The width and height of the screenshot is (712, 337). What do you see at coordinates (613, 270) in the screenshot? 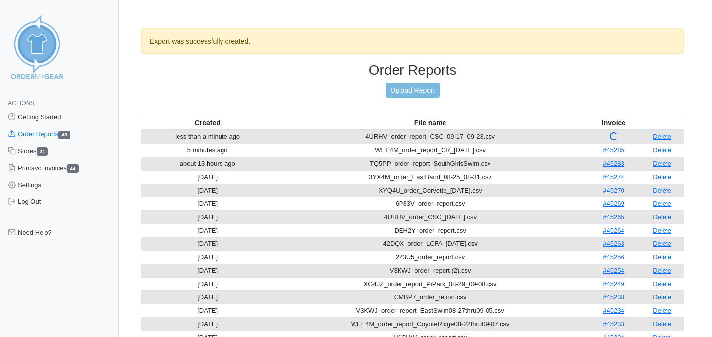
I see `a: #45254` at bounding box center [613, 270].